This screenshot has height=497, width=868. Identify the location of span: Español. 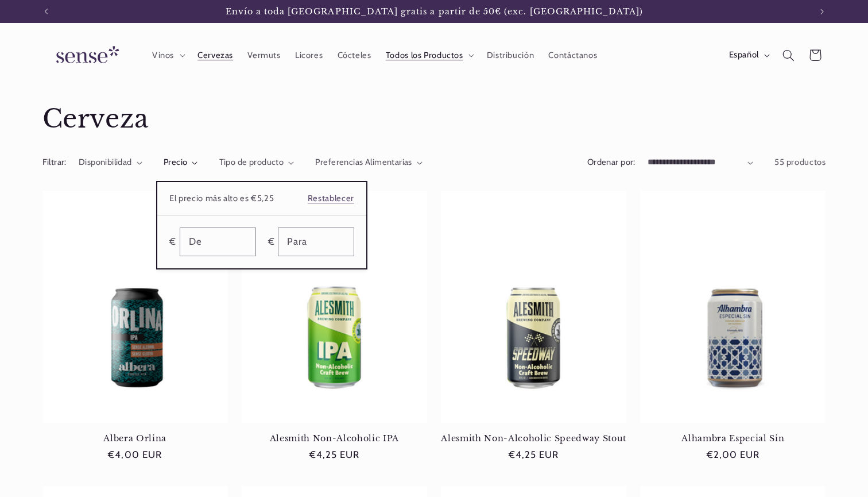
(744, 55).